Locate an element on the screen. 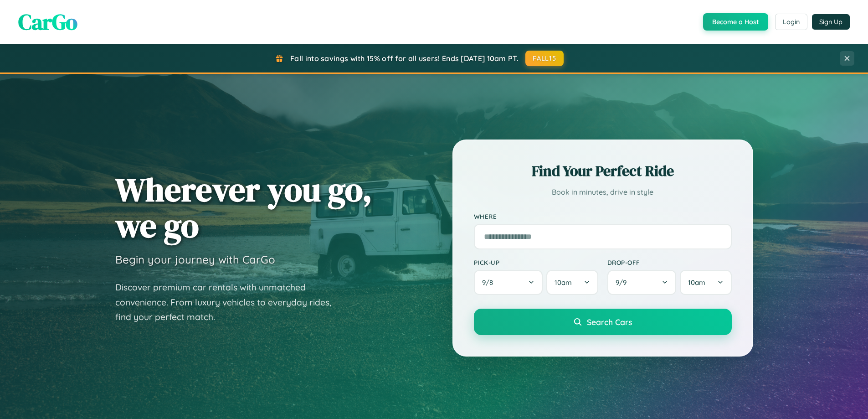  label: Where is located at coordinates (603, 216).